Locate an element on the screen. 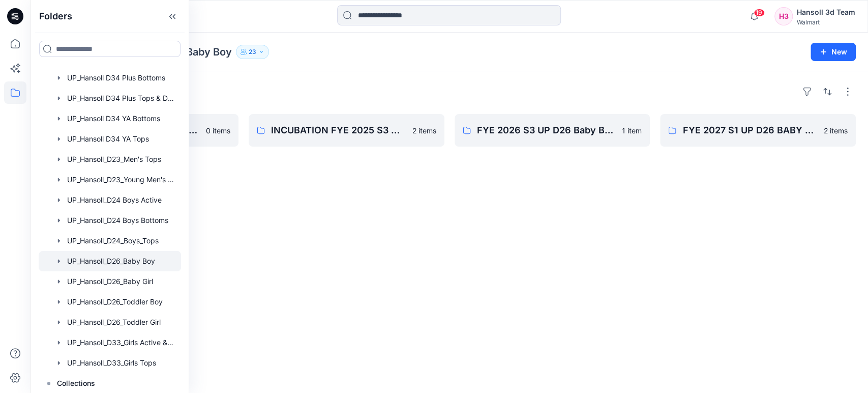 The height and width of the screenshot is (393, 868). div: Walmart is located at coordinates (827, 22).